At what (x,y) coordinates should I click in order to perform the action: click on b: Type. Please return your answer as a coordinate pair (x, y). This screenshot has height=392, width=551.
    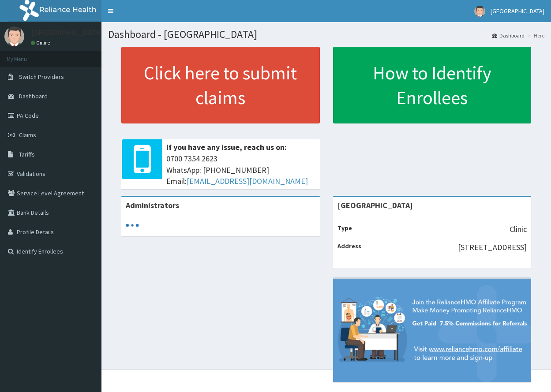
    Looking at the image, I should click on (344, 228).